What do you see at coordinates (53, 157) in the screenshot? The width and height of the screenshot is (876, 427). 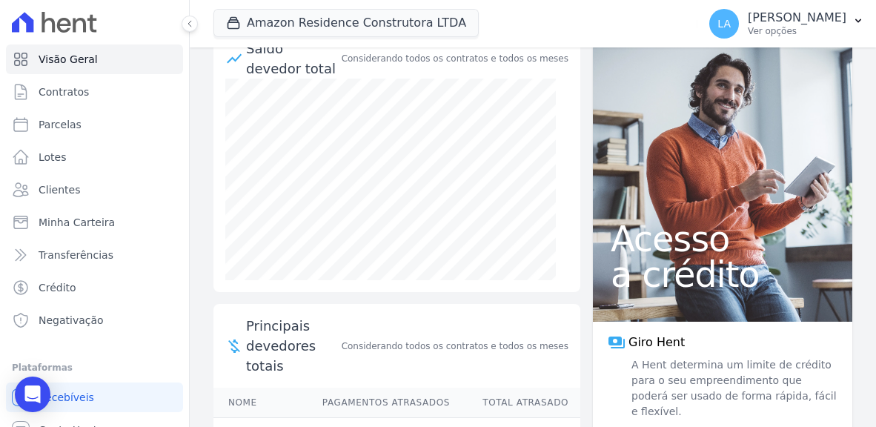 I see `span: Lotes` at bounding box center [53, 157].